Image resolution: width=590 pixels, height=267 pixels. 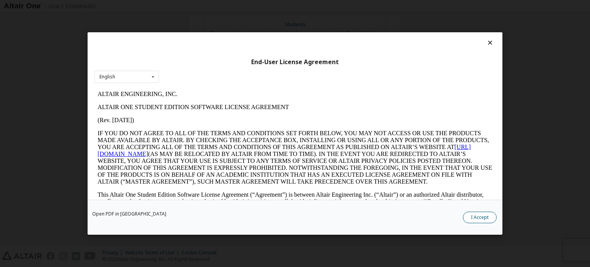 What do you see at coordinates (295, 62) in the screenshot?
I see `div: End-User License Agreement` at bounding box center [295, 62].